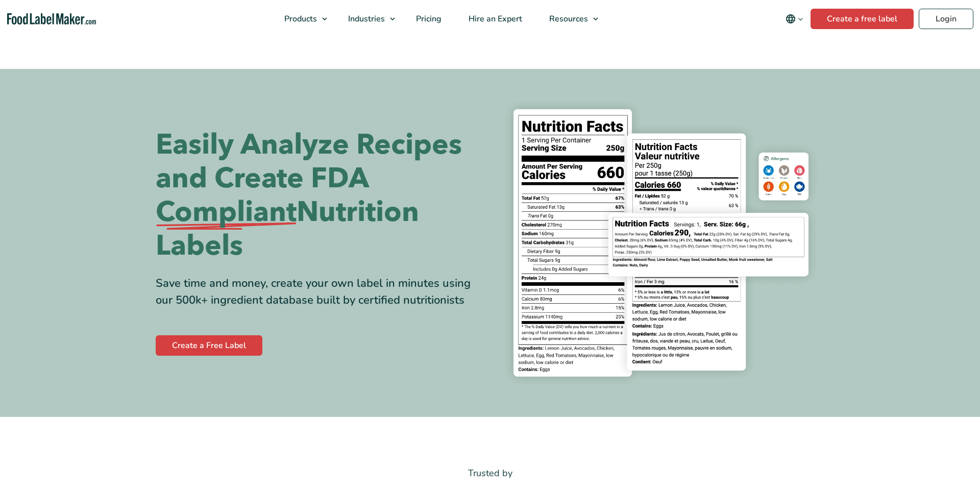  I want to click on span: Pricing, so click(428, 19).